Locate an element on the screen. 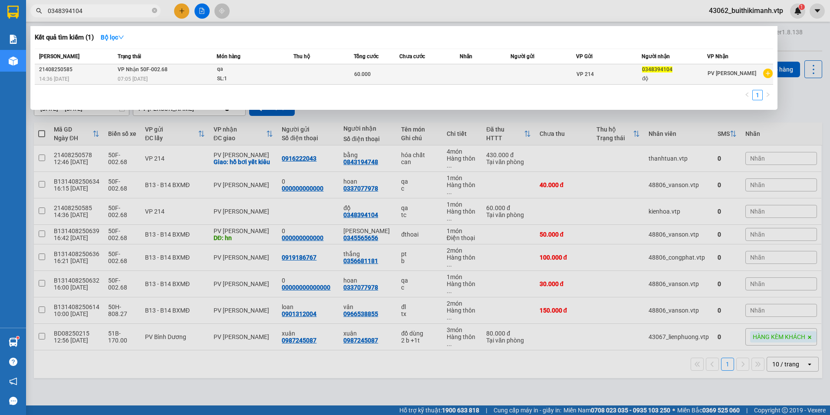 The height and width of the screenshot is (415, 830). button: right is located at coordinates (768, 95).